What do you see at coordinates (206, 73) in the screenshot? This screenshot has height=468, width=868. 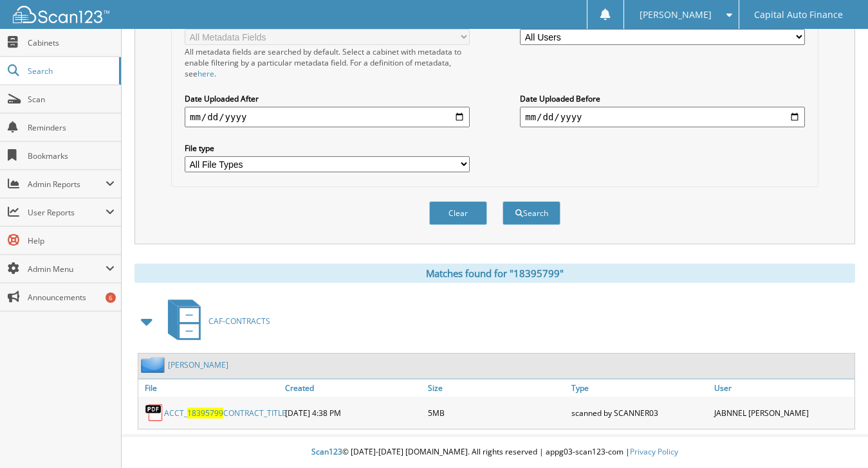 I see `a: here` at bounding box center [206, 73].